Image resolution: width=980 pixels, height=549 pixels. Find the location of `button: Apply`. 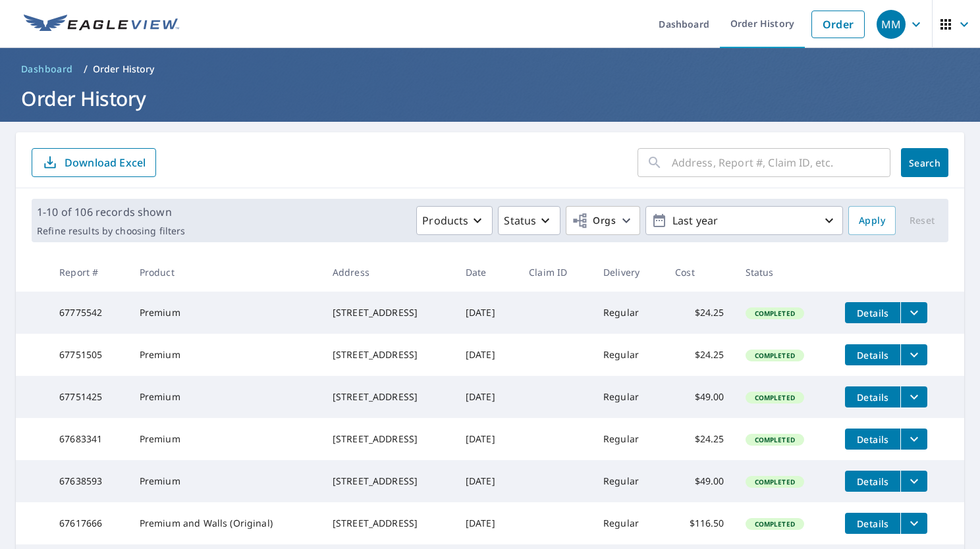

button: Apply is located at coordinates (872, 221).